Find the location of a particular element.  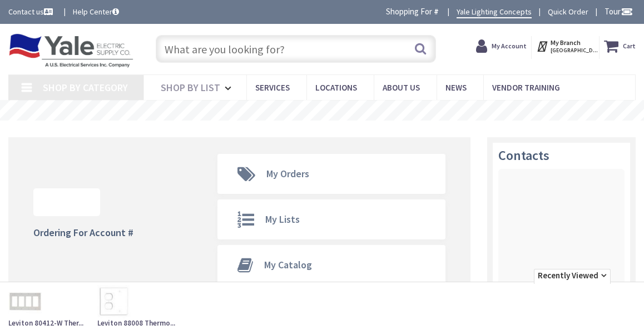

span: My Catalog is located at coordinates (288, 265).